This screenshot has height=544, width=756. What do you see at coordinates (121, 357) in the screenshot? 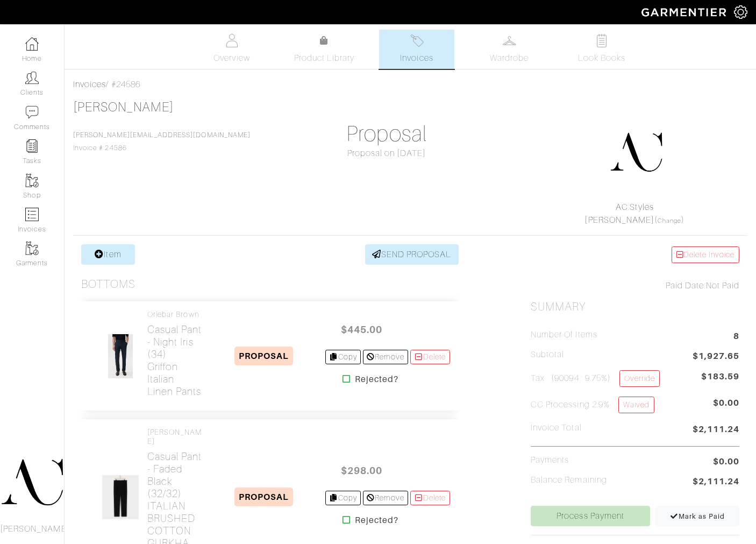
I see `img: 9FixMmFYT4h1uA2mfqnHZ4i8` at bounding box center [121, 357].